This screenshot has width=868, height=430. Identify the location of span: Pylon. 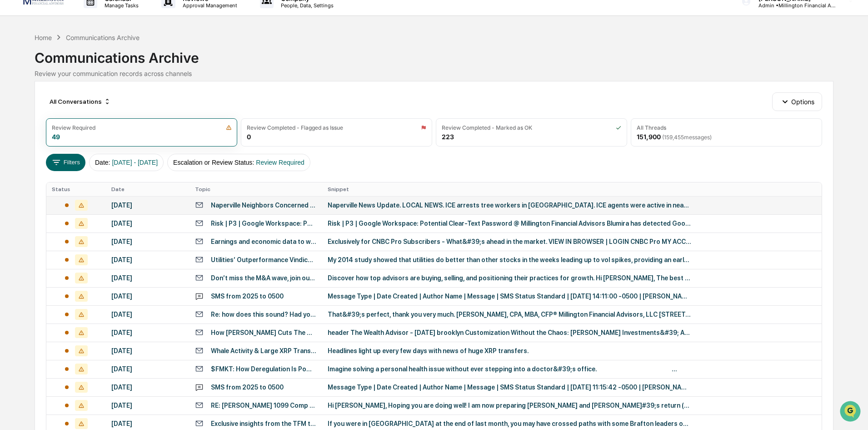
(100, 158).